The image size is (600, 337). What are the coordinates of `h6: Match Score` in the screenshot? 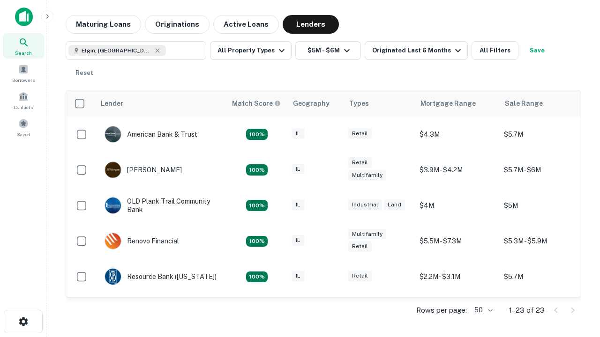 It's located at (255, 104).